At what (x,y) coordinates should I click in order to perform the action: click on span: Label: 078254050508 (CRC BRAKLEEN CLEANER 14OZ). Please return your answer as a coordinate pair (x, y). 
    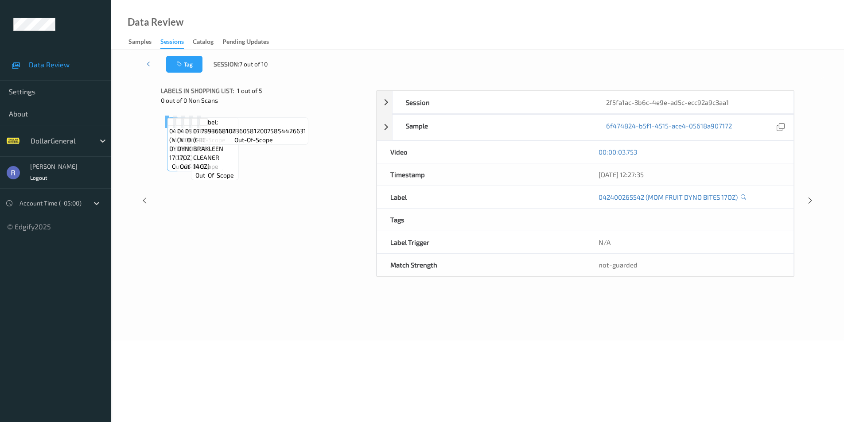
    Looking at the image, I should click on (215, 144).